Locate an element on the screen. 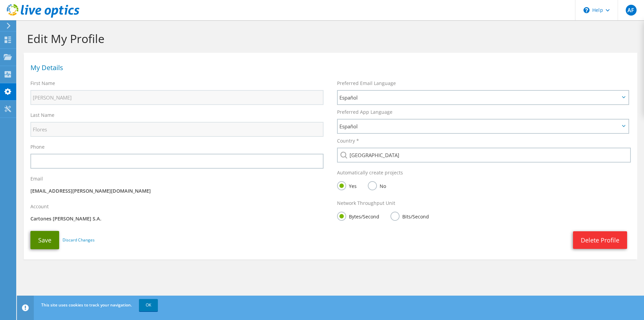 This screenshot has height=320, width=644. label: First Name is located at coordinates (43, 83).